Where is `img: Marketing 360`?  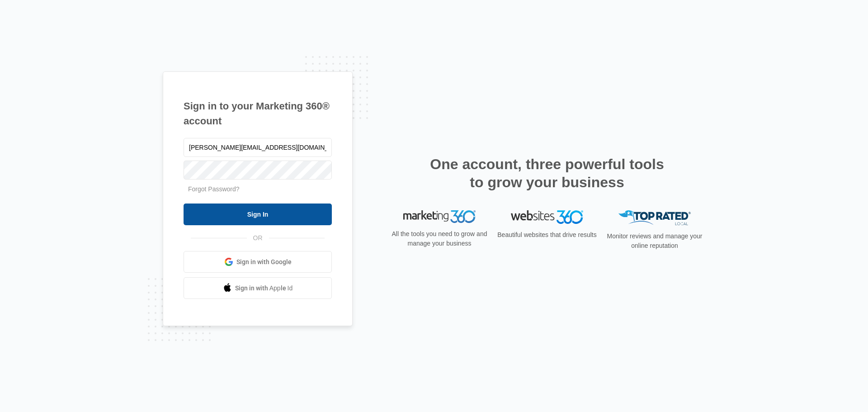 img: Marketing 360 is located at coordinates (439, 216).